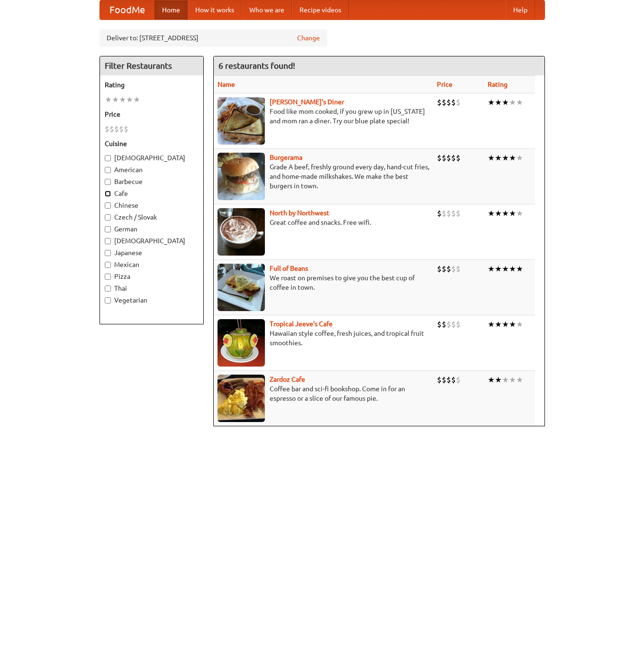 The width and height of the screenshot is (644, 671). Describe the element at coordinates (152, 170) in the screenshot. I see `label: American` at that location.